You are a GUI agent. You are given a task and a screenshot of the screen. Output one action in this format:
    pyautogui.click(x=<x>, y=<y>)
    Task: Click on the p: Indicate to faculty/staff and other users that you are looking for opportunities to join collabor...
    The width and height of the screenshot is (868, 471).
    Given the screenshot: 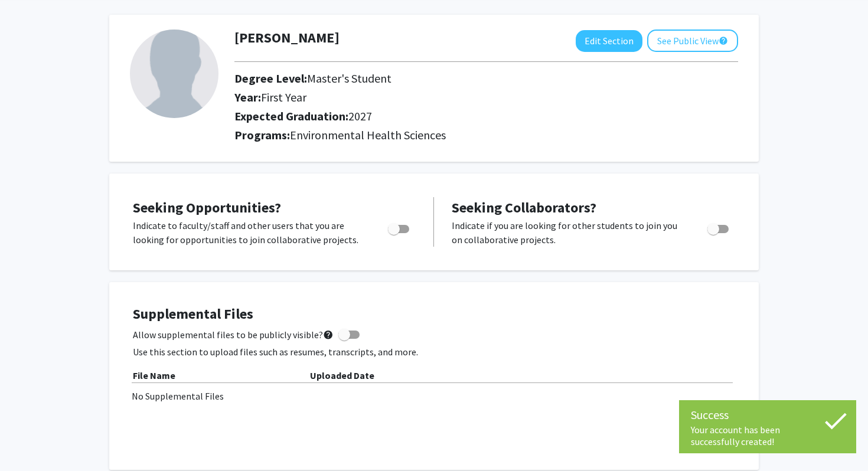 What is the action you would take?
    pyautogui.click(x=249, y=232)
    